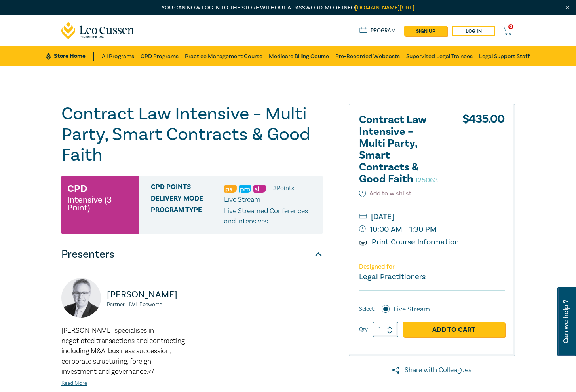 This screenshot has height=392, width=576. What do you see at coordinates (100, 204) in the screenshot?
I see `small: Intensive (3 Point)` at bounding box center [100, 204].